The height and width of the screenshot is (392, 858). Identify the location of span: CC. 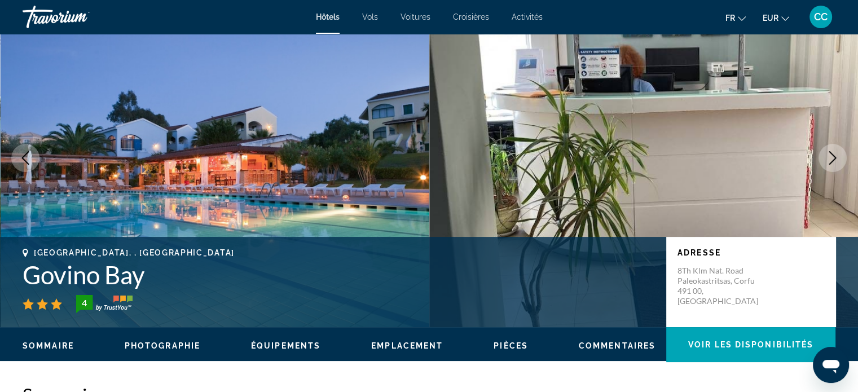
(821, 17).